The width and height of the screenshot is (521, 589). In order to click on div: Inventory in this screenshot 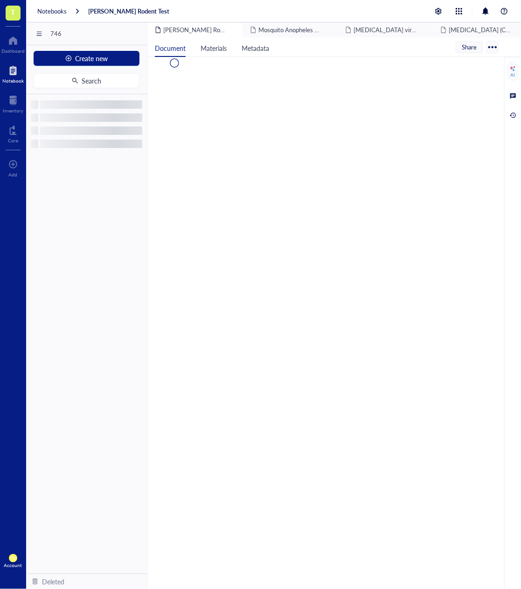, I will do `click(13, 111)`.